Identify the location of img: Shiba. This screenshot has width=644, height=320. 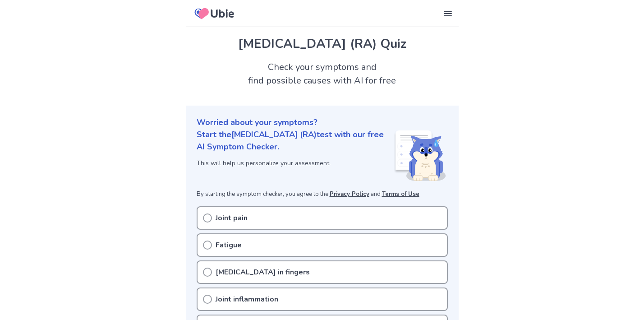
(420, 156).